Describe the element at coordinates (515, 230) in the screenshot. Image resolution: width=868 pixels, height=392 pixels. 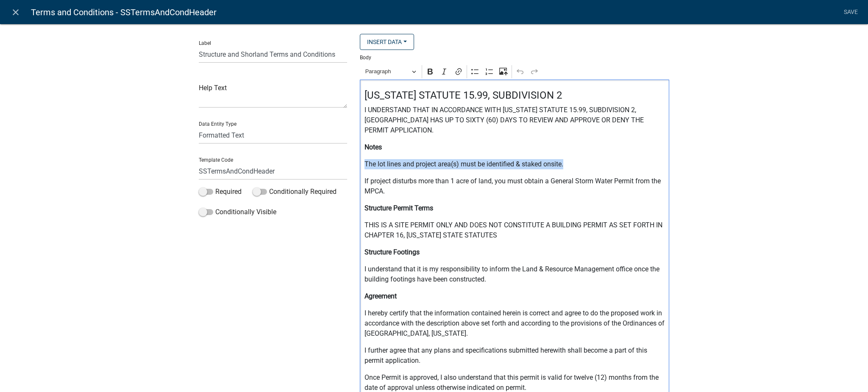
I see `p: THIS IS A SITE PERMIT ONLY AND DOES NOT CONSTITUTE A BUILDING PERMIT AS SET FORTH IN CHAPTER 16, ...` at that location.